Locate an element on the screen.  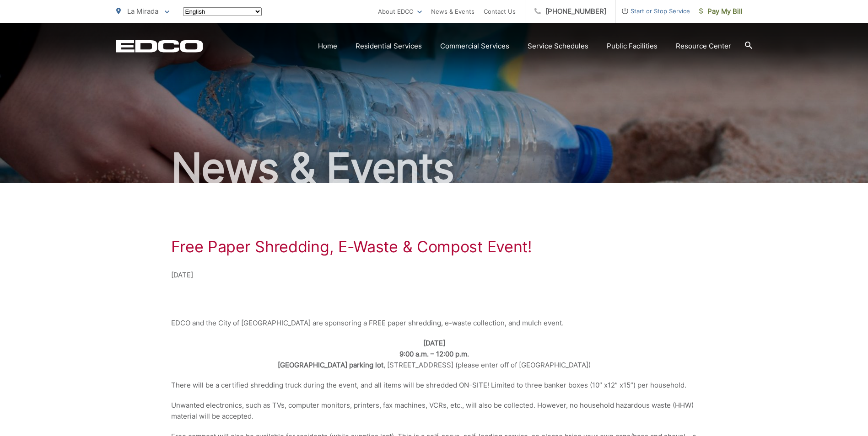
a: Public Facilities is located at coordinates (632, 46).